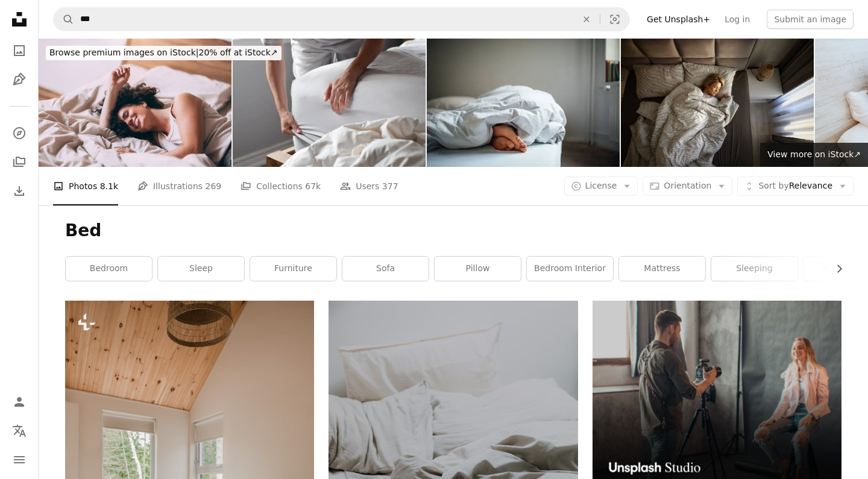 This screenshot has height=479, width=868. Describe the element at coordinates (20, 191) in the screenshot. I see `a: Download History` at that location.